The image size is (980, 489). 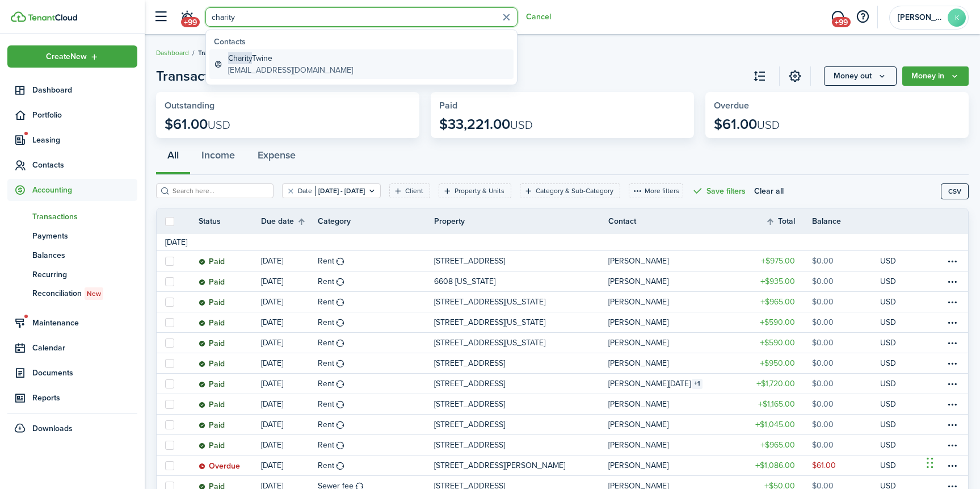 I want to click on table-amount-title: $965.00, so click(x=778, y=445).